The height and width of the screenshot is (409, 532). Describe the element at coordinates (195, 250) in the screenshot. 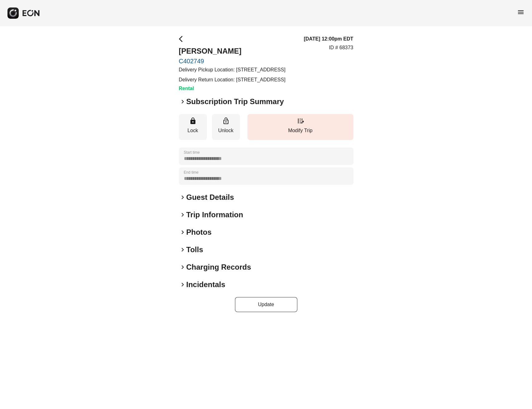

I see `h2: Tolls` at that location.